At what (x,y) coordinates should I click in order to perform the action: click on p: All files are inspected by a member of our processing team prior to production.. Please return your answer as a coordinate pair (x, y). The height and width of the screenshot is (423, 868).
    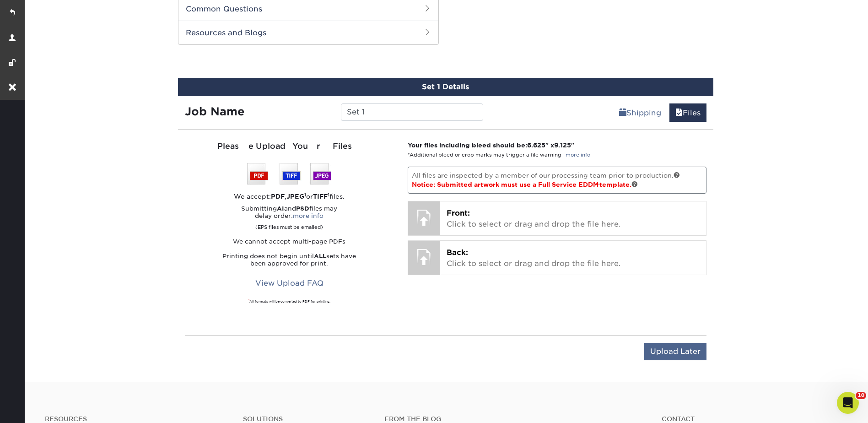
    Looking at the image, I should click on (557, 180).